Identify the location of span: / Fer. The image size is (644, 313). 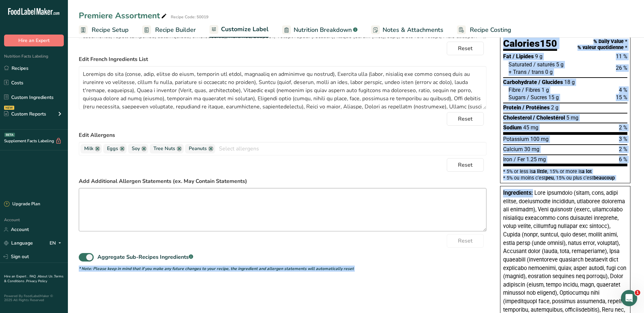
(519, 159).